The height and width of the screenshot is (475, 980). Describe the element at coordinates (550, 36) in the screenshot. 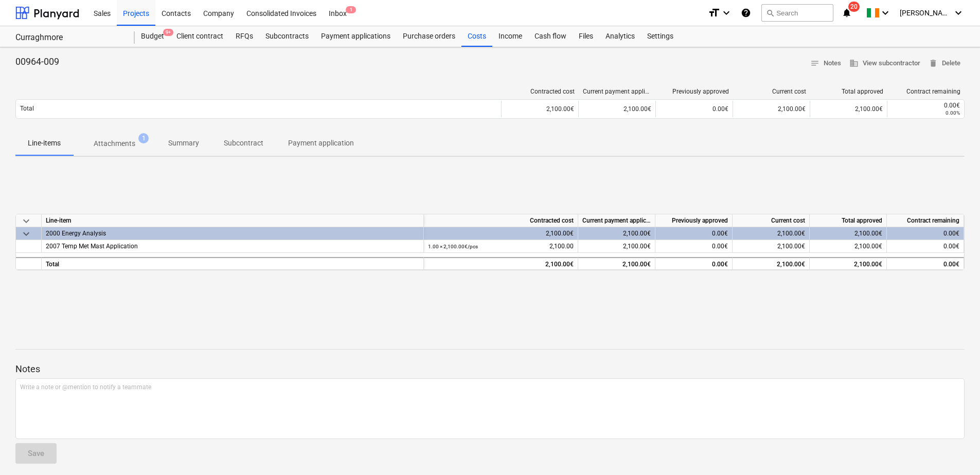

I see `a: Cash flow` at that location.